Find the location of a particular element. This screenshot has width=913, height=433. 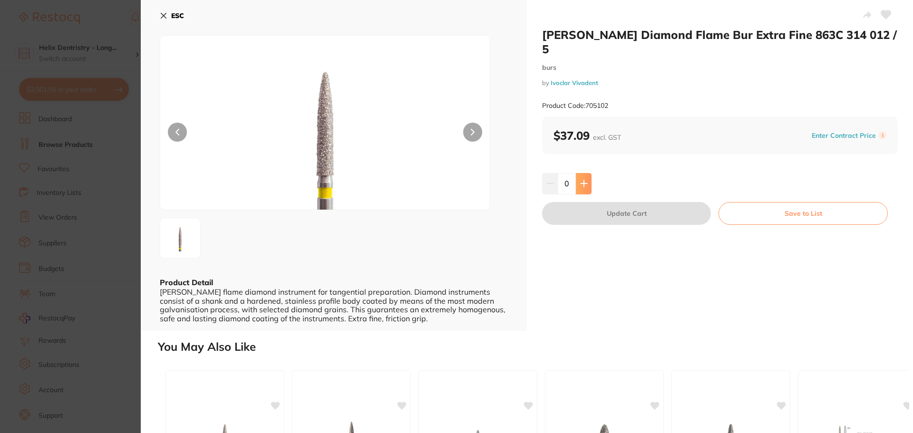

b: ESC is located at coordinates (177, 16).